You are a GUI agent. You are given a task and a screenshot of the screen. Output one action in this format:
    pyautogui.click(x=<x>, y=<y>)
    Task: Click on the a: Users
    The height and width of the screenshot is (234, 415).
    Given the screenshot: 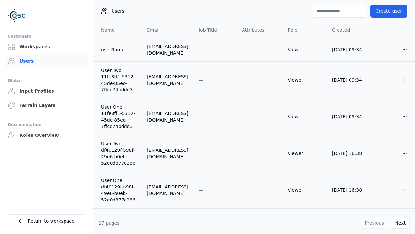 What is the action you would take?
    pyautogui.click(x=46, y=61)
    